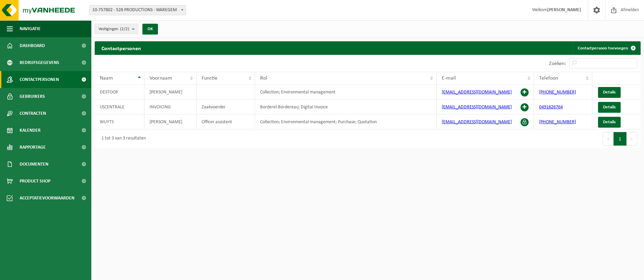 This screenshot has width=644, height=280. I want to click on span: Functie, so click(210, 78).